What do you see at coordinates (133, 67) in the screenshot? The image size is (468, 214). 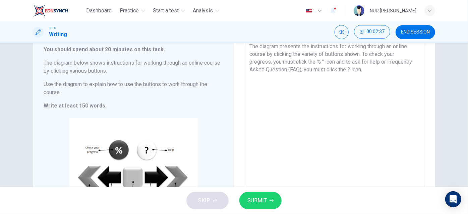 I see `h6: The diagram below shows instructions for working through an online course by clicking various but...` at bounding box center [133, 67].